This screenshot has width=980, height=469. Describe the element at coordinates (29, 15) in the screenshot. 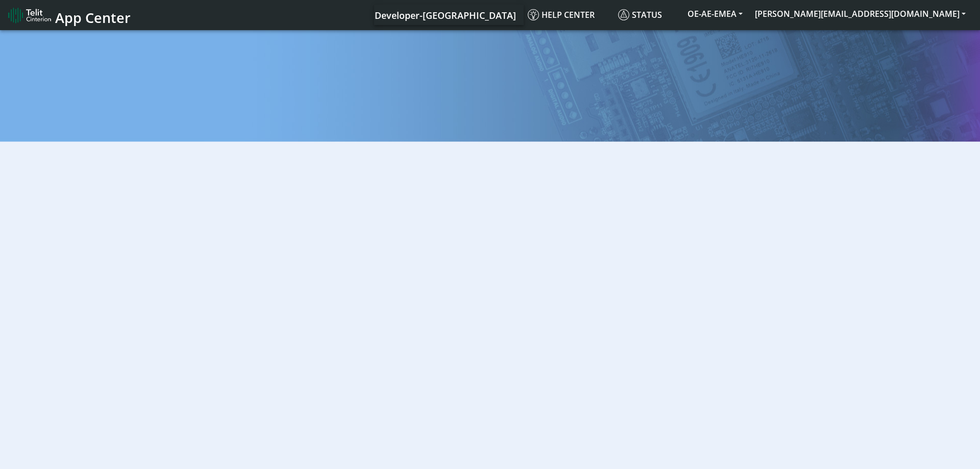

I see `img: logo-telit-cinterion-gw-new.png` at that location.